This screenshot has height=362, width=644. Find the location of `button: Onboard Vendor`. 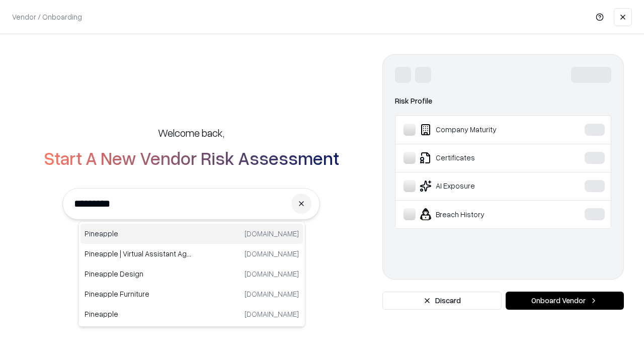

button: Onboard Vendor is located at coordinates (565, 301).